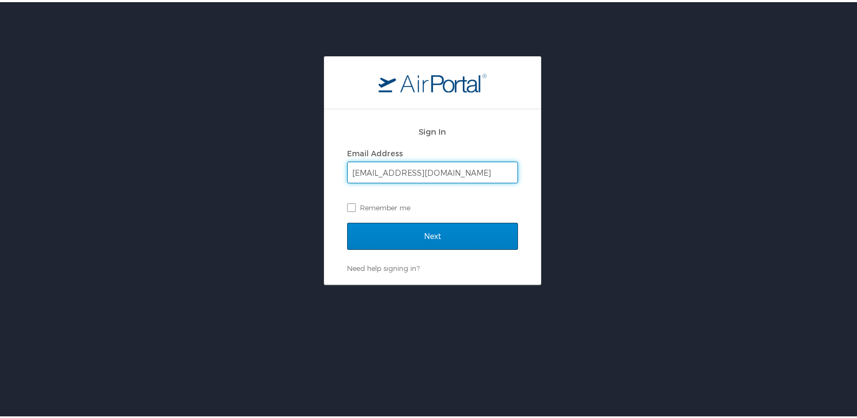  I want to click on label: Remember me, so click(432, 205).